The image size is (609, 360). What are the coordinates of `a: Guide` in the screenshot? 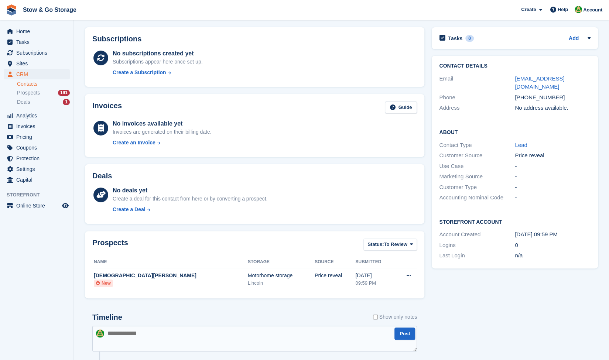 It's located at (401, 107).